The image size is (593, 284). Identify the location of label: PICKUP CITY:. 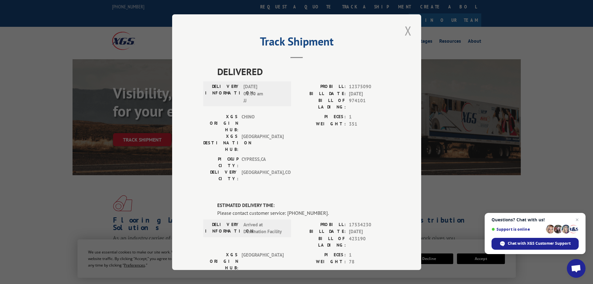
(221, 162).